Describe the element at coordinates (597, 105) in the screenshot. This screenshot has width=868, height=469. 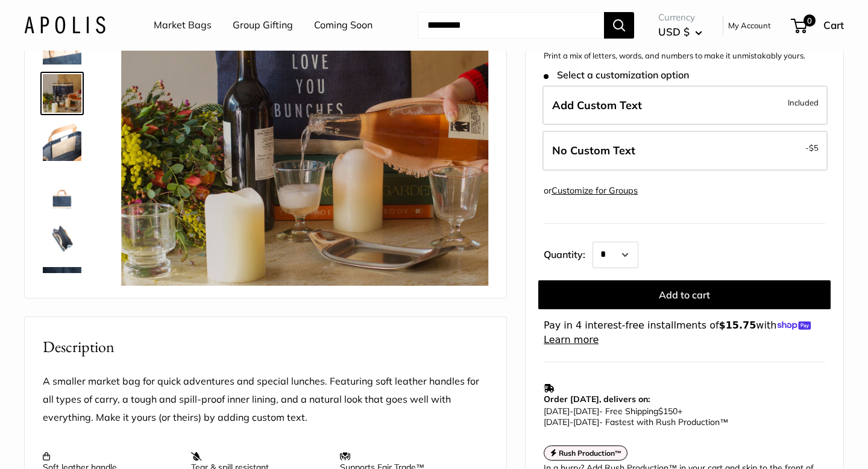
I see `span: Add Custom Text` at that location.